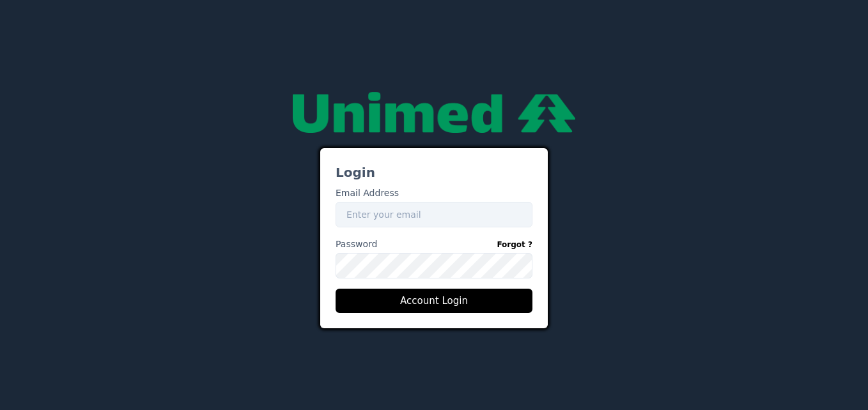 The height and width of the screenshot is (410, 868). I want to click on img: null, so click(434, 112).